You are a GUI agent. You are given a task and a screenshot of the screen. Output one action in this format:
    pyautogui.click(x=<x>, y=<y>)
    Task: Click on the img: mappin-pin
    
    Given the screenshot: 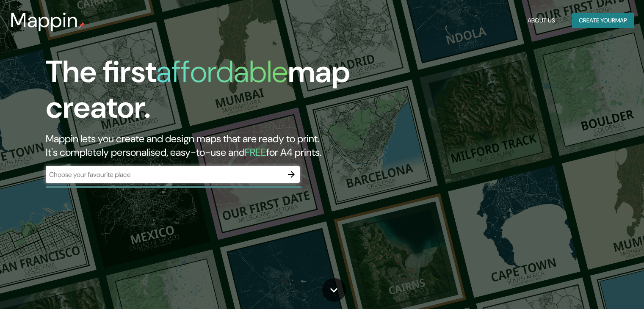 What is the action you would take?
    pyautogui.click(x=82, y=25)
    